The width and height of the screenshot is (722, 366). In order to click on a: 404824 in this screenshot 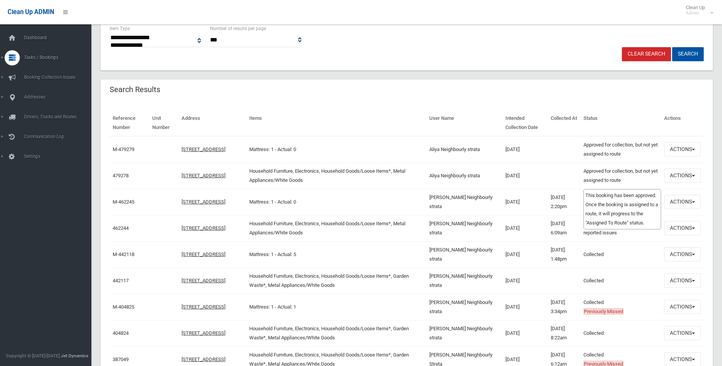, I will do `click(121, 333)`.